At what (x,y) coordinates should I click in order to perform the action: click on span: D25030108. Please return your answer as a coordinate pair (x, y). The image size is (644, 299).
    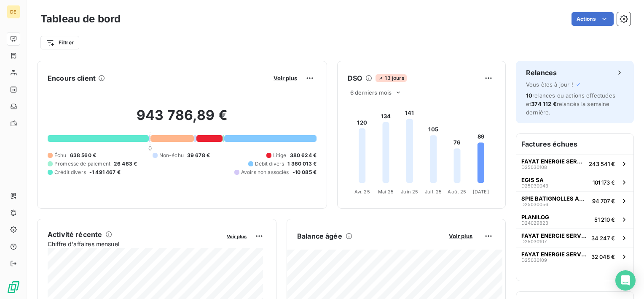
    Looking at the image, I should click on (534, 167).